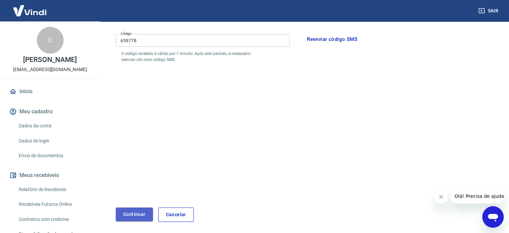 Image resolution: width=509 pixels, height=233 pixels. What do you see at coordinates (50, 91) in the screenshot?
I see `a: Início` at bounding box center [50, 91].